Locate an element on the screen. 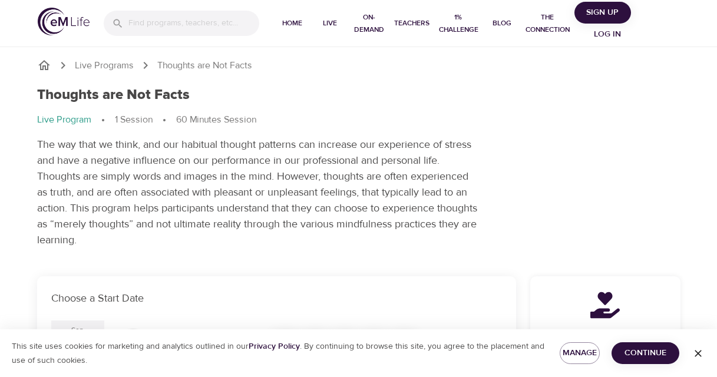  p: Choose a Start Date is located at coordinates (276, 298).